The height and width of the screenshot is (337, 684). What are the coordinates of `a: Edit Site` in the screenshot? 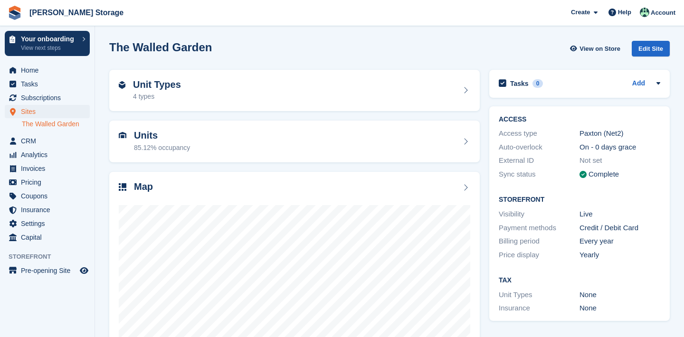 It's located at (651, 50).